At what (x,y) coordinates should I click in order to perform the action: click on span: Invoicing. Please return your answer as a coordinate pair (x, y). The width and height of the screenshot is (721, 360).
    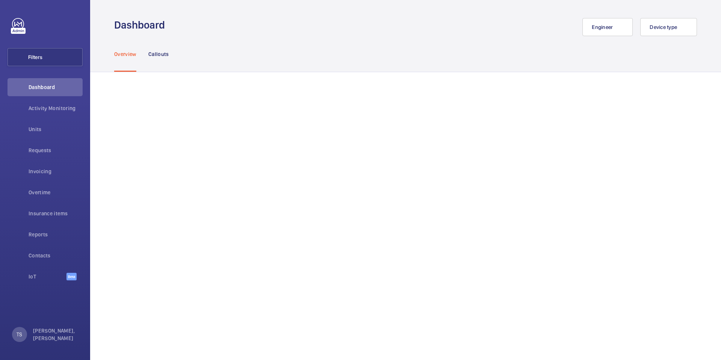
    Looking at the image, I should click on (56, 171).